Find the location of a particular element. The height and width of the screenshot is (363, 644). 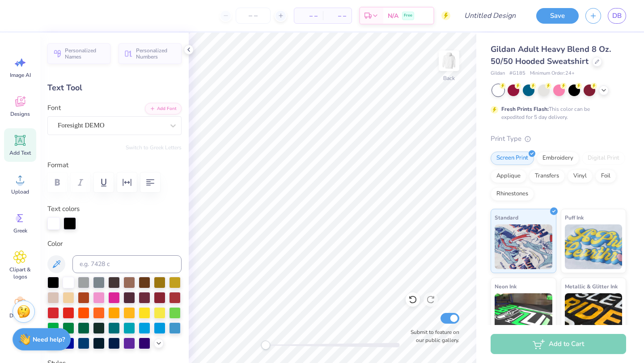

span: Personalized Names is located at coordinates (85, 53).